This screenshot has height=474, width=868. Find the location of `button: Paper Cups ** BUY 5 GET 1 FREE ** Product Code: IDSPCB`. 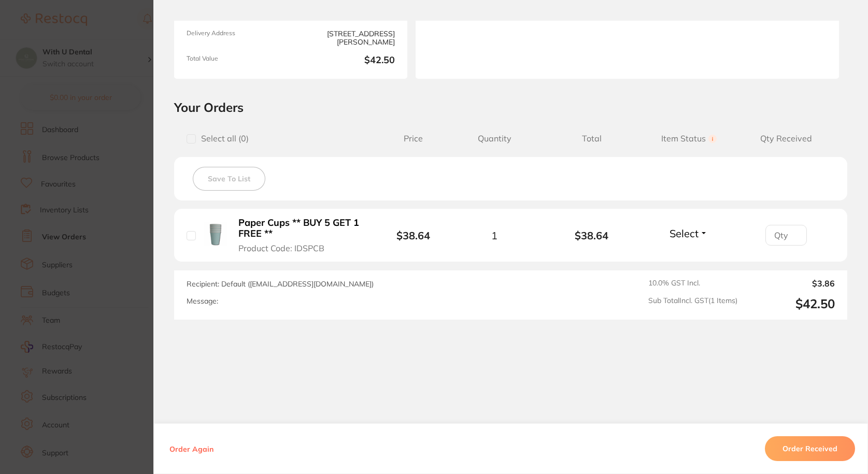

button: Paper Cups ** BUY 5 GET 1 FREE ** Product Code: IDSPCB is located at coordinates (300, 235).